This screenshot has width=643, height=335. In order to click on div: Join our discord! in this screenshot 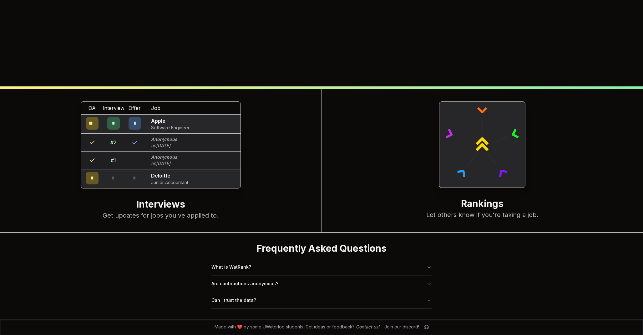, I will do `click(402, 326)`.